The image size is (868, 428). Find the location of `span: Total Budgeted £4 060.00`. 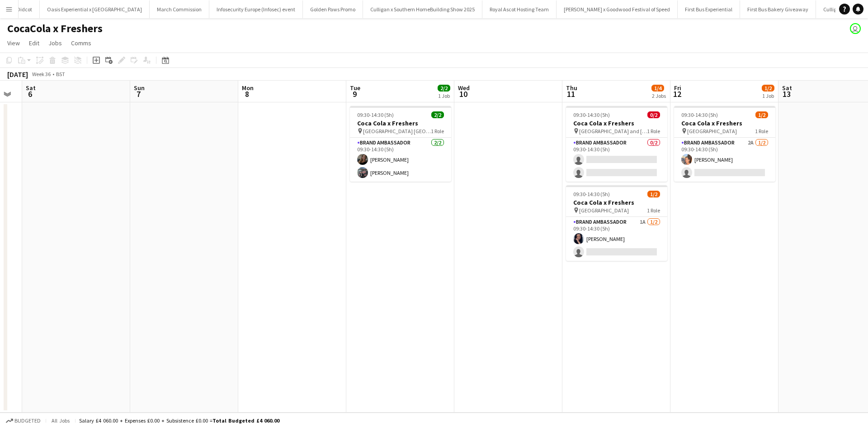

span: Total Budgeted £4 060.00 is located at coordinates (246, 420).